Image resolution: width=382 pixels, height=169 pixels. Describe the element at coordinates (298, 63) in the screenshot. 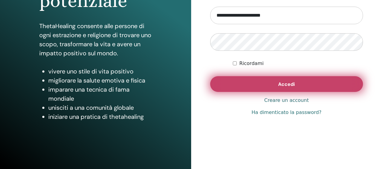

I see `div: Keep me authenticated indefinitely or until I manually logout` at that location.